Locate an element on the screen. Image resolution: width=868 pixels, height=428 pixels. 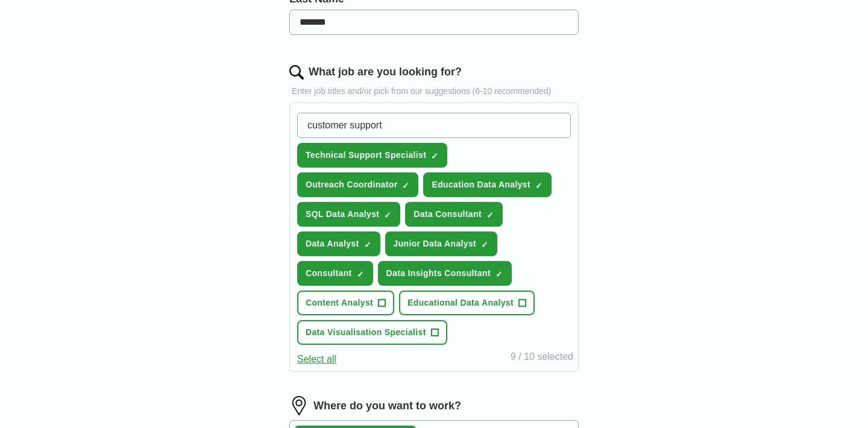
button: Educational Data Analyst is located at coordinates (467, 303).